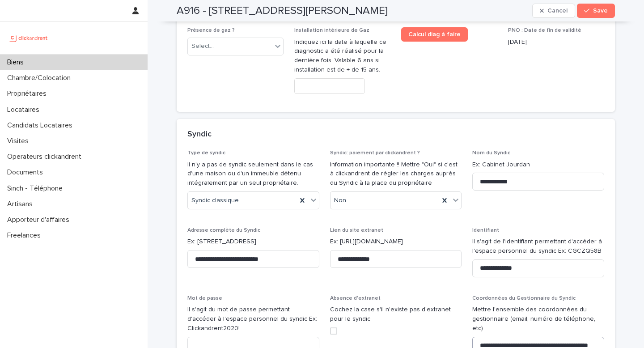 Image resolution: width=644 pixels, height=348 pixels. I want to click on div: Select..., so click(203, 46).